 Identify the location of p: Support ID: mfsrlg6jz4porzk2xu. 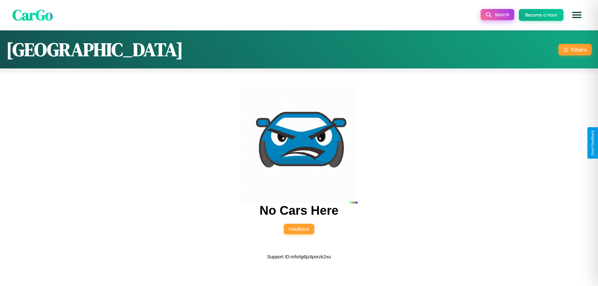
(299, 257).